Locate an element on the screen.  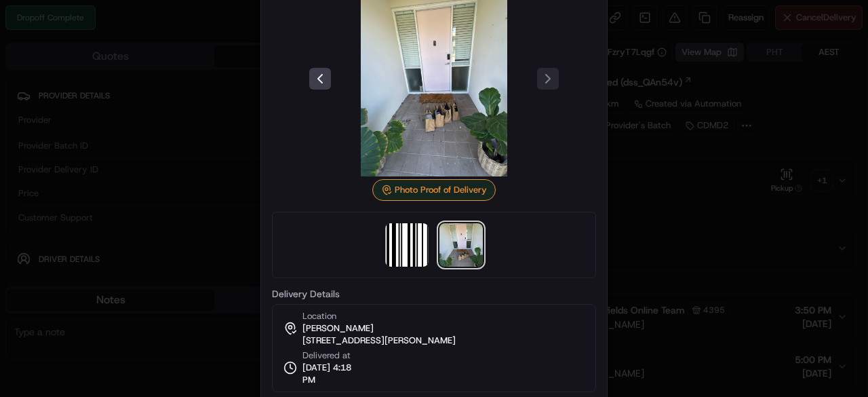
img: photo_proof_of_delivery image is located at coordinates (461, 245).